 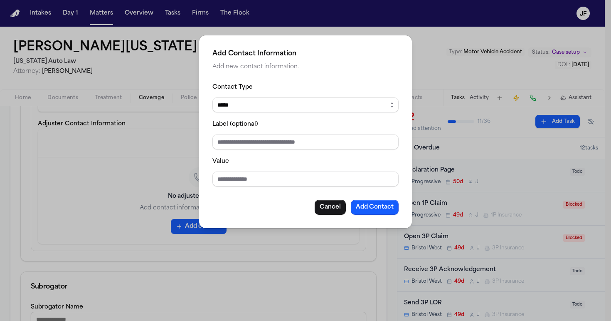 I want to click on button: Add Contact, so click(x=375, y=207).